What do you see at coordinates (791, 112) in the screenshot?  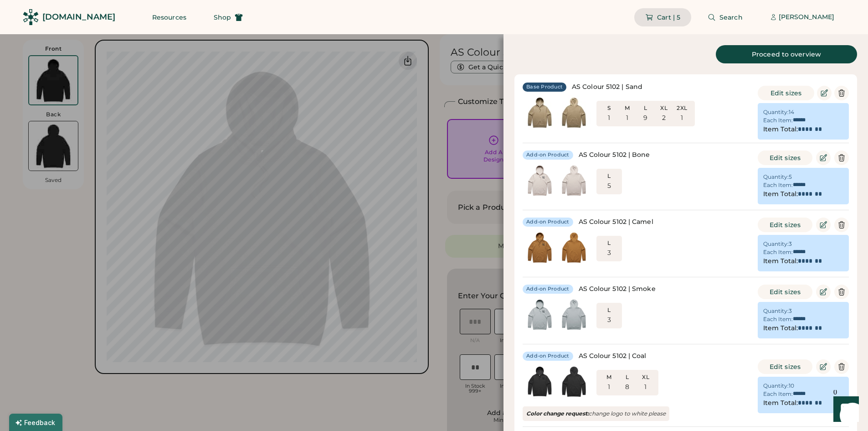 I see `div: 14` at bounding box center [791, 112].